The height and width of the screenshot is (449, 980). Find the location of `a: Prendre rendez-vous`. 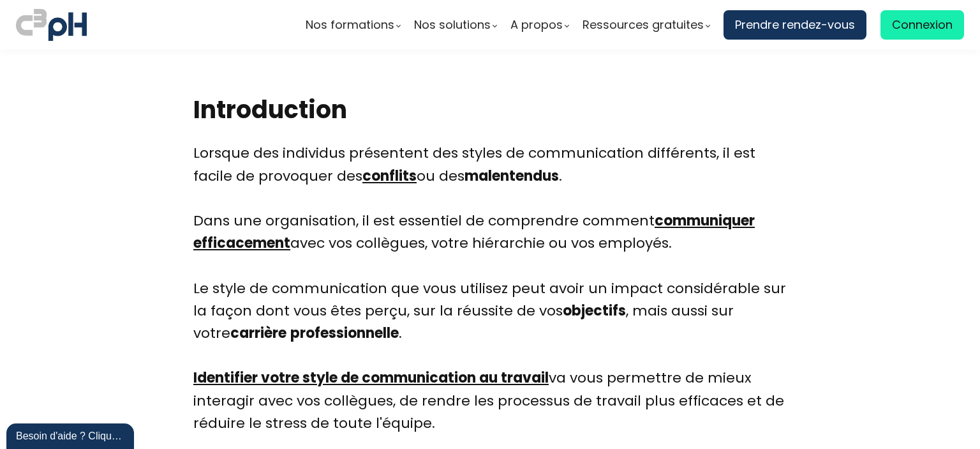

a: Prendre rendez-vous is located at coordinates (795, 25).